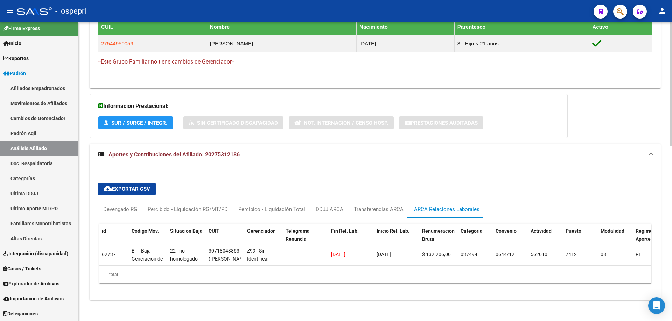  I want to click on span: 0644/12, so click(505, 255).